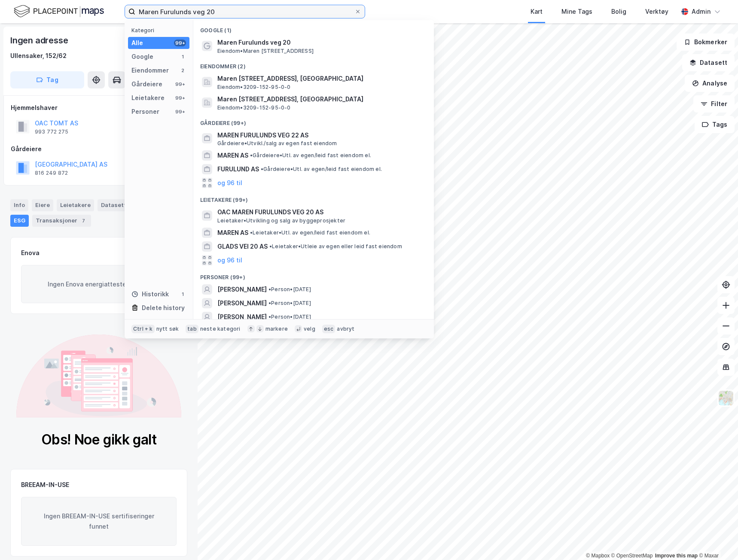 The height and width of the screenshot is (560, 738). Describe the element at coordinates (676, 556) in the screenshot. I see `a: Improve this map` at that location.